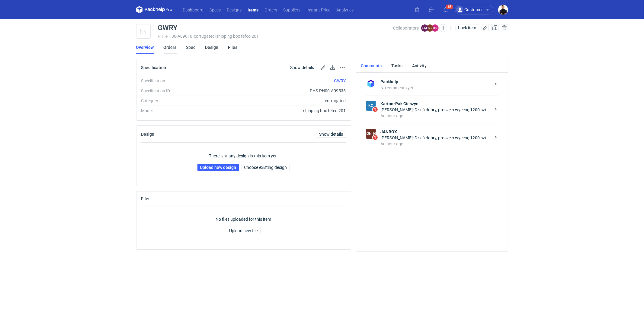 The height and width of the screenshot is (313, 644). Describe the element at coordinates (495, 28) in the screenshot. I see `button: Duplicate Item` at that location.